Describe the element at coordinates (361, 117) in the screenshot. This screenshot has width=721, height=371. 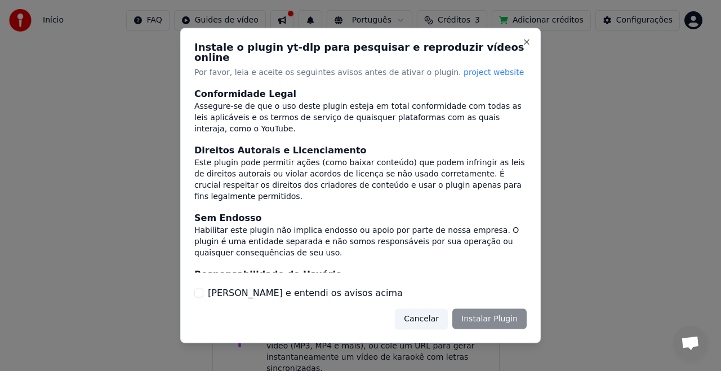
I see `div: Assegure-se de que o uso deste plugin esteja em total conformidade com todas as leis aplicáveis e...` at that location.